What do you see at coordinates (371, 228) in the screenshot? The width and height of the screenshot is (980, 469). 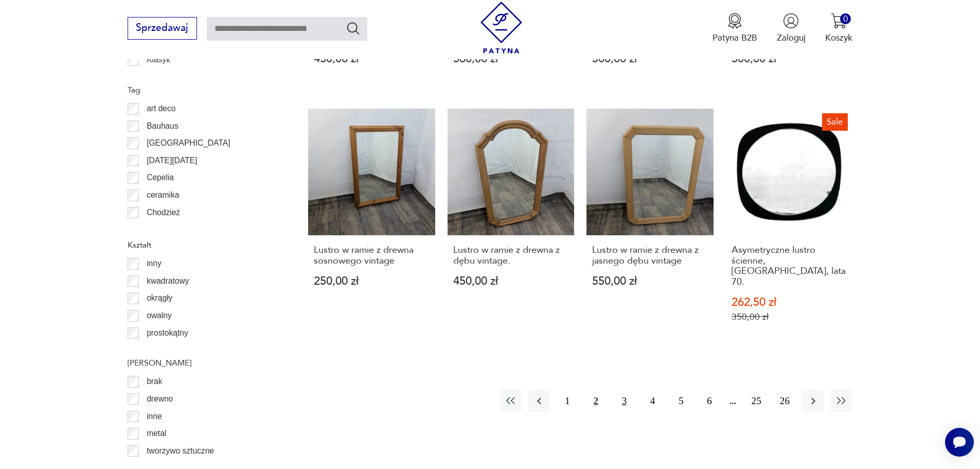 I see `a: Lustro w ramie z drewna sosnowego vintageLustro w ramie z drewna sosnowego vintage250,00 zł` at bounding box center [371, 228].